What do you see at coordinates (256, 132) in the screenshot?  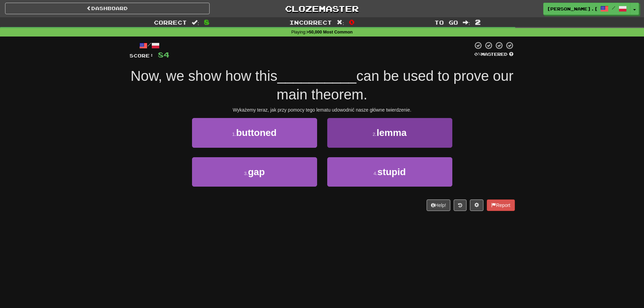 I see `span: buttoned` at bounding box center [256, 132].